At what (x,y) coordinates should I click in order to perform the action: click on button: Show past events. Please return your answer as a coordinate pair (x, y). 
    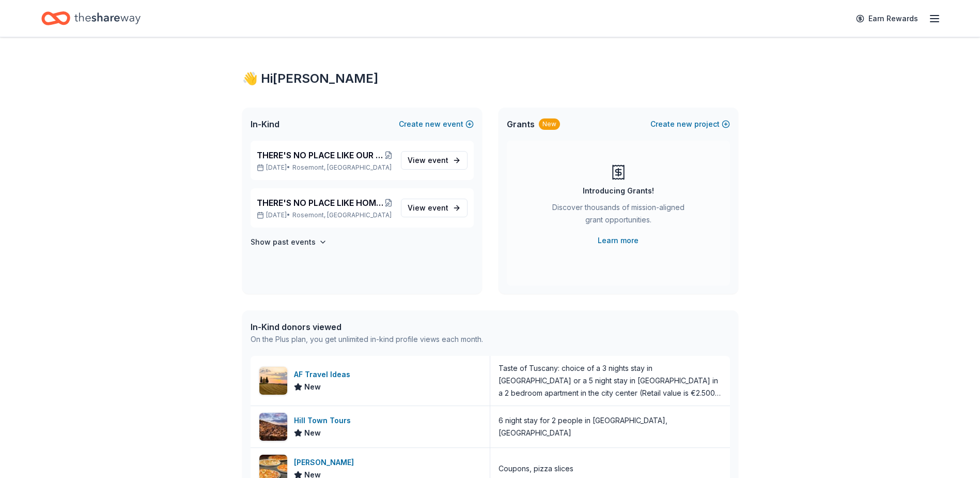
    Looking at the image, I should click on (289, 242).